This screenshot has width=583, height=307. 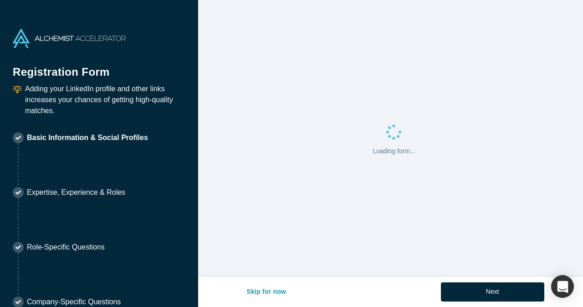 I want to click on p: Role-Specific Questions, so click(x=66, y=247).